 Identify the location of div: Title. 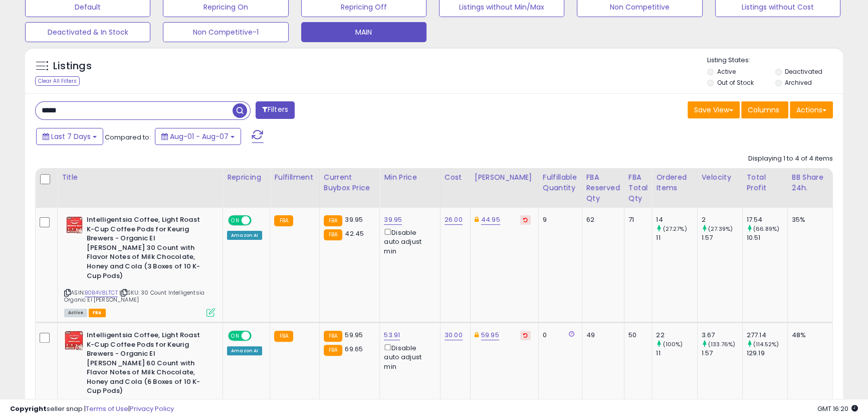
(140, 177).